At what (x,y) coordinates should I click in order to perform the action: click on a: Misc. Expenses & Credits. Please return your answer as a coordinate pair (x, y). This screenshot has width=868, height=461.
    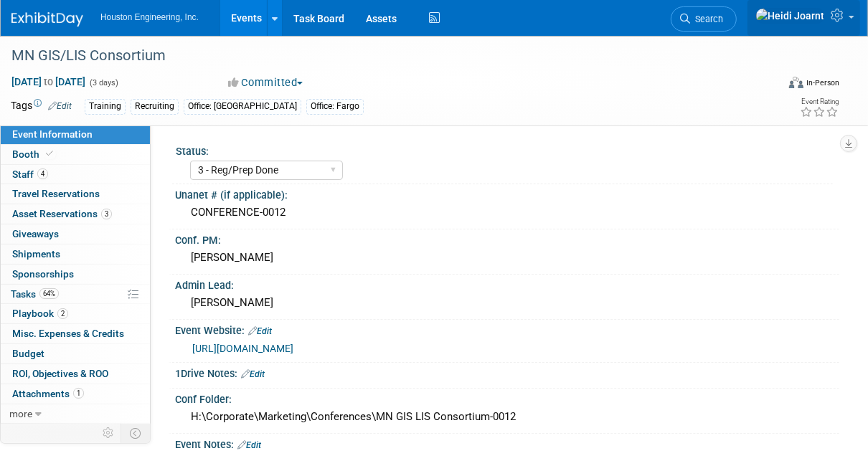
    Looking at the image, I should click on (75, 333).